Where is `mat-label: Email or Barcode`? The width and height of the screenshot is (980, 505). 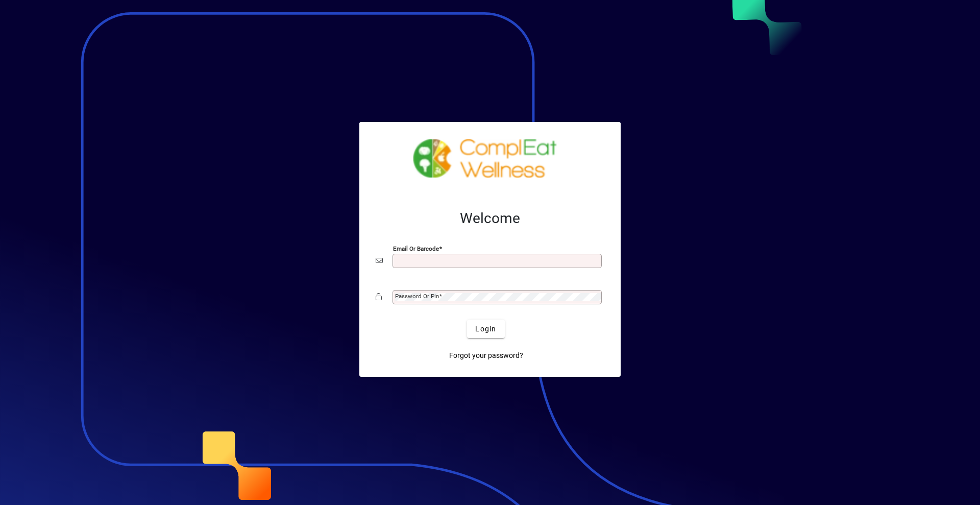 mat-label: Email or Barcode is located at coordinates (416, 248).